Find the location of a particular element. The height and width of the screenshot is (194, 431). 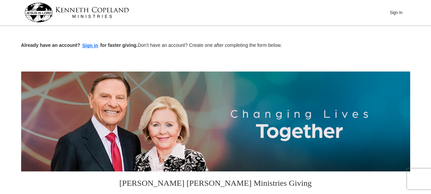

button: Sign In is located at coordinates (396, 12).